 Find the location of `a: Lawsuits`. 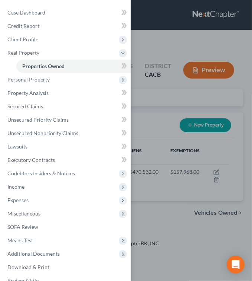

a: Lawsuits is located at coordinates (66, 146).